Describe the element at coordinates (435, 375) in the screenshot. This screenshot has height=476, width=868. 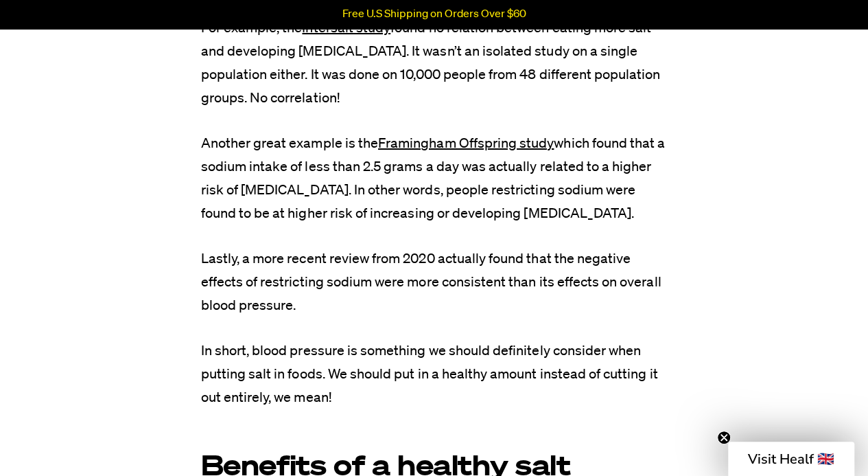
I see `p: In short, blood pressure is something we should definitely consider when putting salt in foods. W...` at that location.